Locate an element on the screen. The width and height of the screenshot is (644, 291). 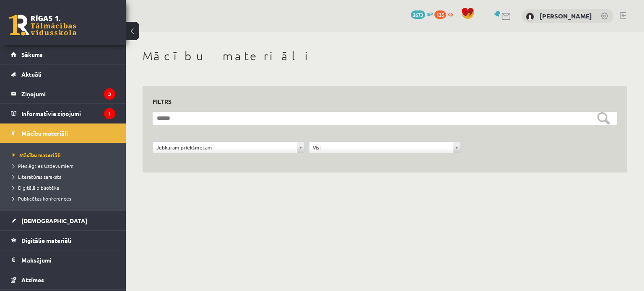
a: Sākums is located at coordinates (63, 55).